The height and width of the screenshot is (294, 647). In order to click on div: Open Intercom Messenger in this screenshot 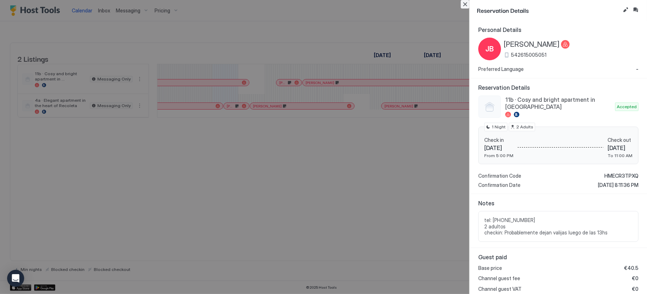, I will do `click(16, 279)`.